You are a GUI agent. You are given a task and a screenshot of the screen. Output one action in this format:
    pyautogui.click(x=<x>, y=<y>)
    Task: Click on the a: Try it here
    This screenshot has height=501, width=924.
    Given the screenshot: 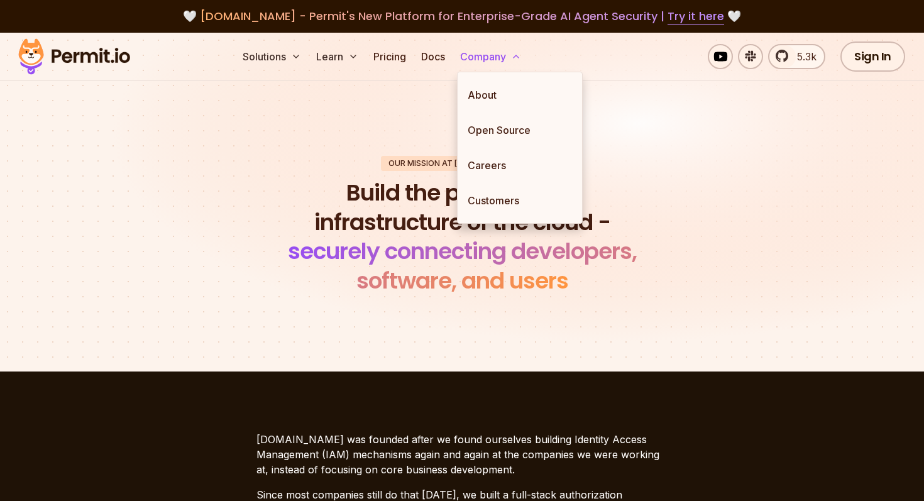 What is the action you would take?
    pyautogui.click(x=696, y=16)
    